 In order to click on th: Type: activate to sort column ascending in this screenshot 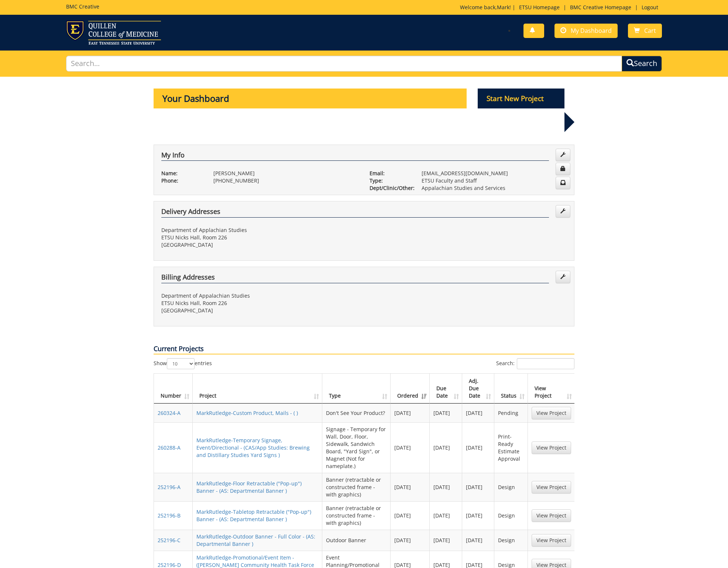, I will do `click(356, 388)`.